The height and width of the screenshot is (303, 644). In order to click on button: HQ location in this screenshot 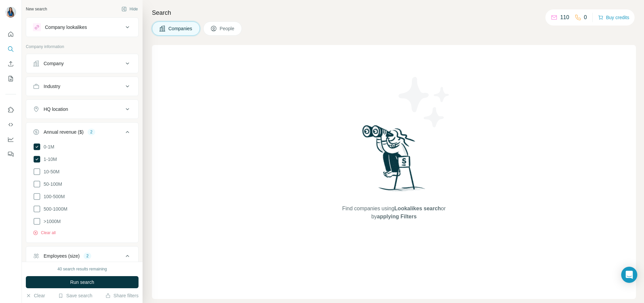, I will do `click(82, 109)`.